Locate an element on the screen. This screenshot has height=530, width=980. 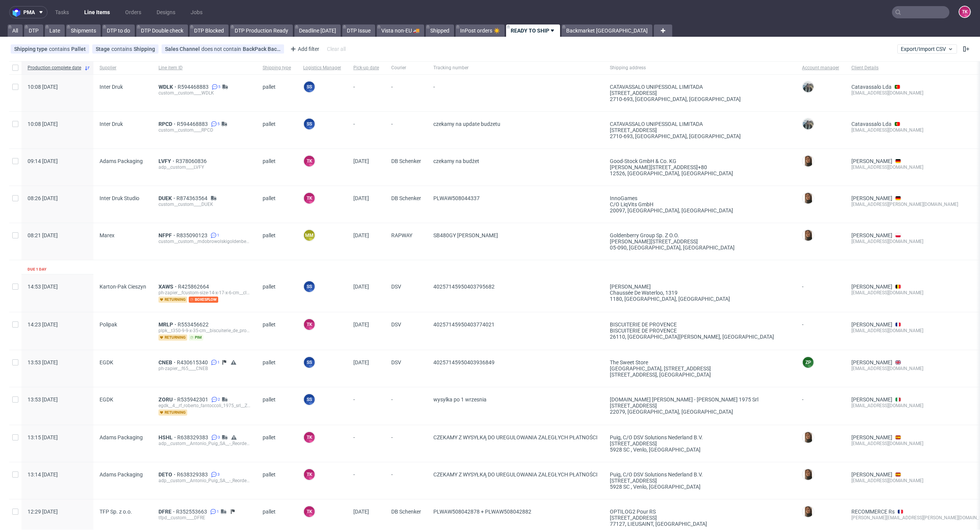
div: adp__custom____LVFY is located at coordinates (205, 167).